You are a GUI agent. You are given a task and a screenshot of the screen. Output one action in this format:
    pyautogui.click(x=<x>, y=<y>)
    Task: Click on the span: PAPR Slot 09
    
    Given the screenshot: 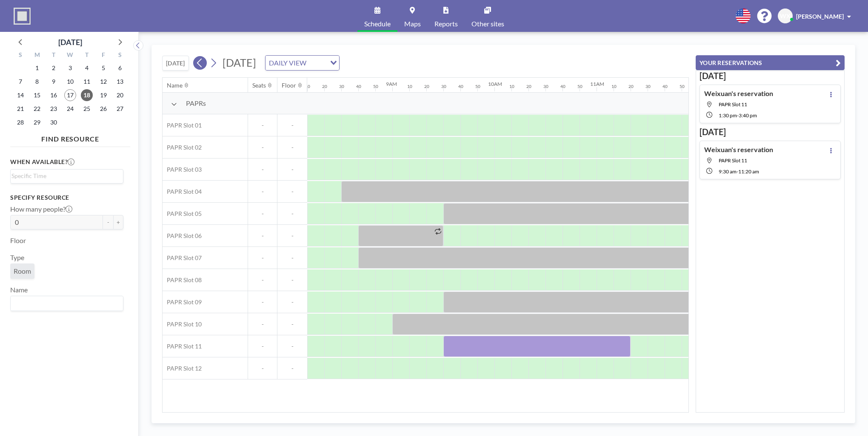 What is the action you would take?
    pyautogui.click(x=183, y=302)
    